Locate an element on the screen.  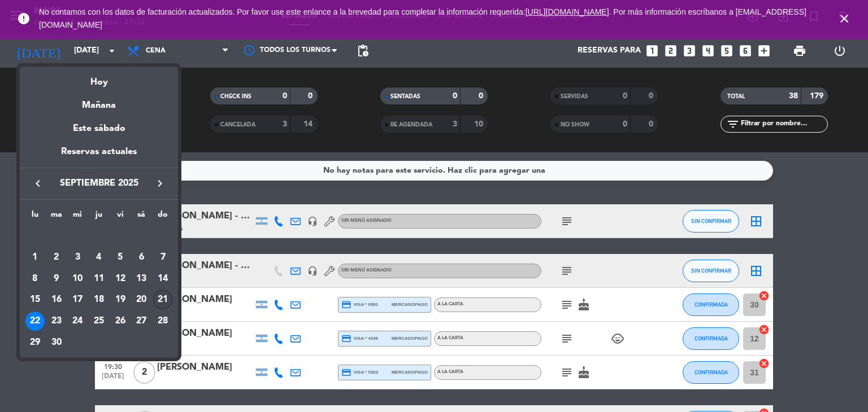
td: 23 de septiembre de 2025 is located at coordinates (57, 321).